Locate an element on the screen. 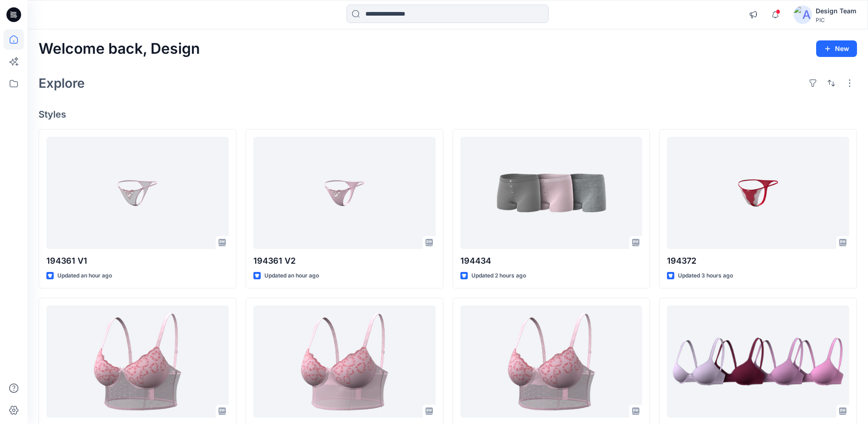 The width and height of the screenshot is (868, 424). p: Updated 2 hours ago is located at coordinates (499, 275).